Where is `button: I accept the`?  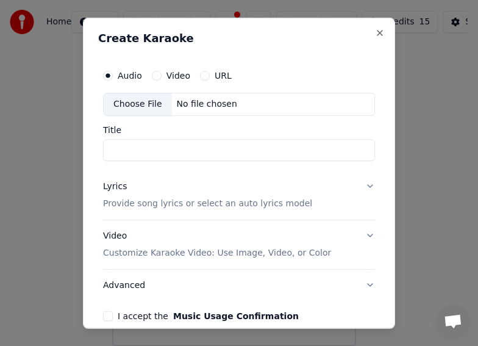
button: I accept the is located at coordinates (236, 315).